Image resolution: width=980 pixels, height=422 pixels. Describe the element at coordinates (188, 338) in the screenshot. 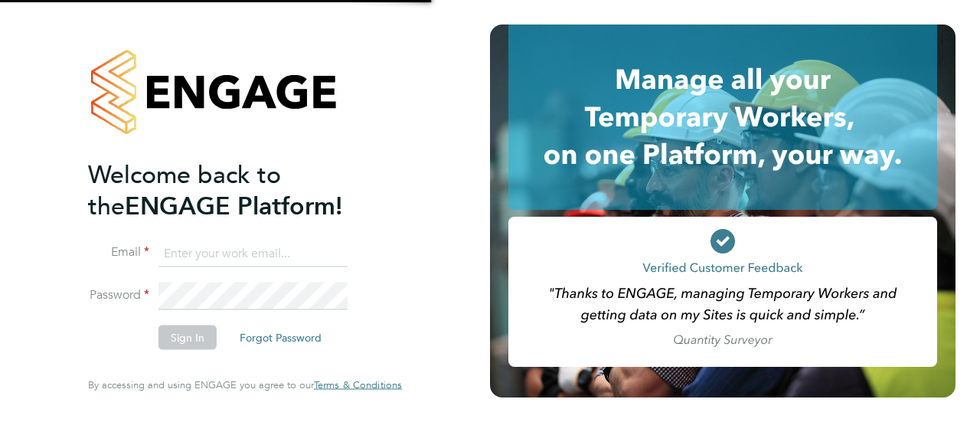

I see `button: Sign In` at that location.